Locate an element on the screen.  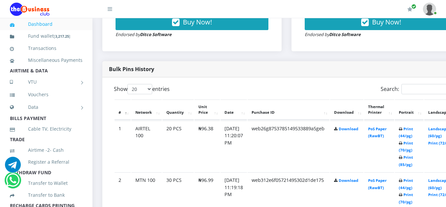
th: Purchase ID: activate to sort column ascending is located at coordinates (288, 110).